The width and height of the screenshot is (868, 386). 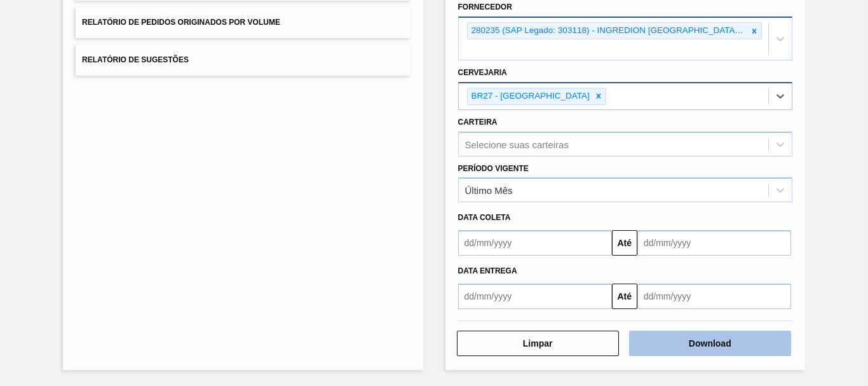 What do you see at coordinates (181, 22) in the screenshot?
I see `span: Relatório de Pedidos Originados por Volume` at bounding box center [181, 22].